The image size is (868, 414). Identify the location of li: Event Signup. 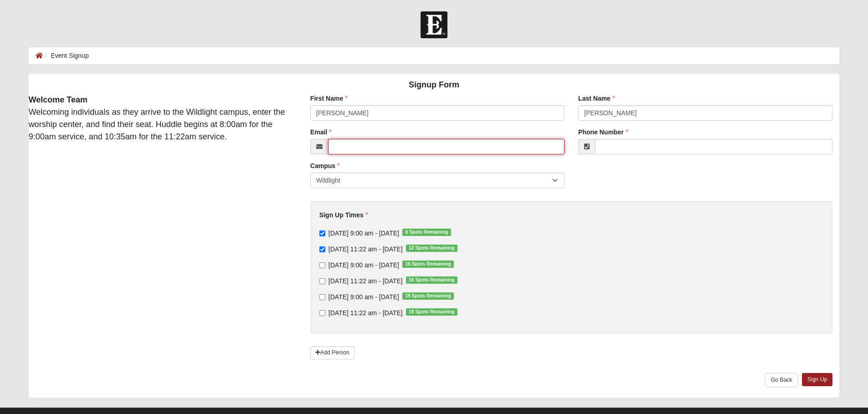
(66, 55).